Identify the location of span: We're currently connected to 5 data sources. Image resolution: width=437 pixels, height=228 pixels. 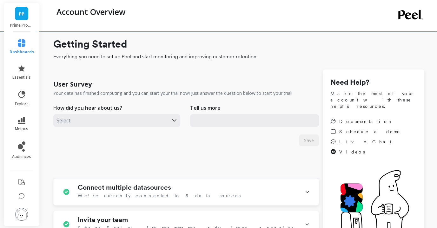
(159, 196).